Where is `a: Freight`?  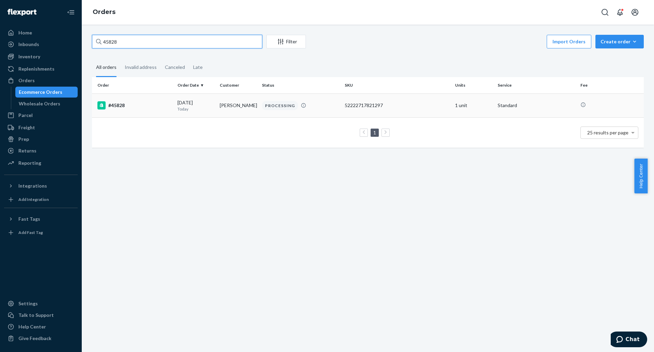 a: Freight is located at coordinates (41, 127).